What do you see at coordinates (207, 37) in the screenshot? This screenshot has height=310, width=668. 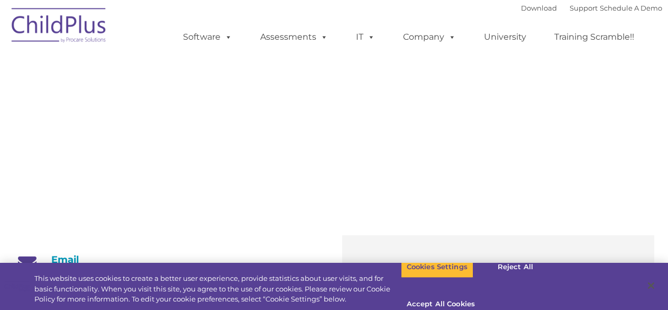 I see `a: Software` at bounding box center [207, 37].